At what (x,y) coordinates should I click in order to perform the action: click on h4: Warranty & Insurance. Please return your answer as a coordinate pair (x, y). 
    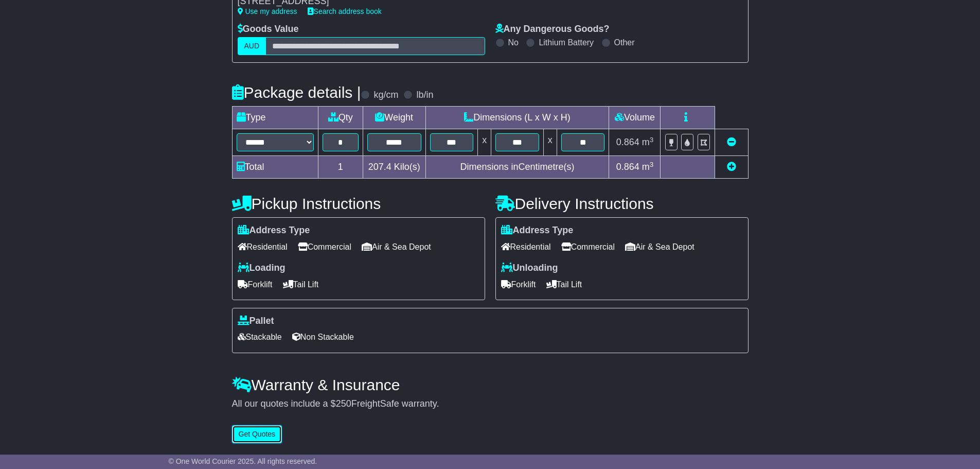
    Looking at the image, I should click on (490, 384).